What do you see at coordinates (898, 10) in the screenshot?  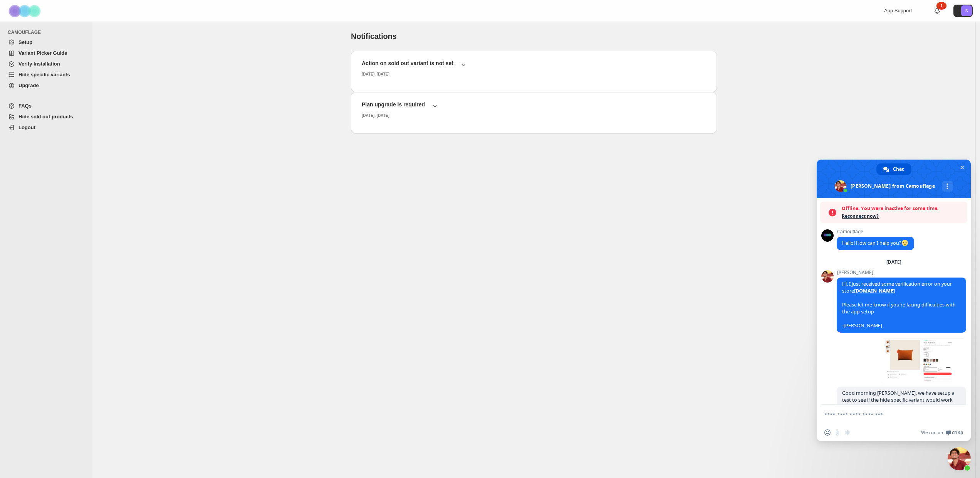 I see `span: App Support` at bounding box center [898, 10].